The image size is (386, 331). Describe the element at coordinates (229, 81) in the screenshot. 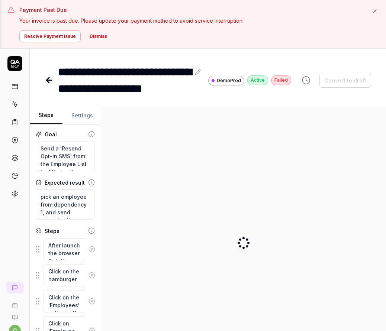

I see `span: DemoProd` at that location.